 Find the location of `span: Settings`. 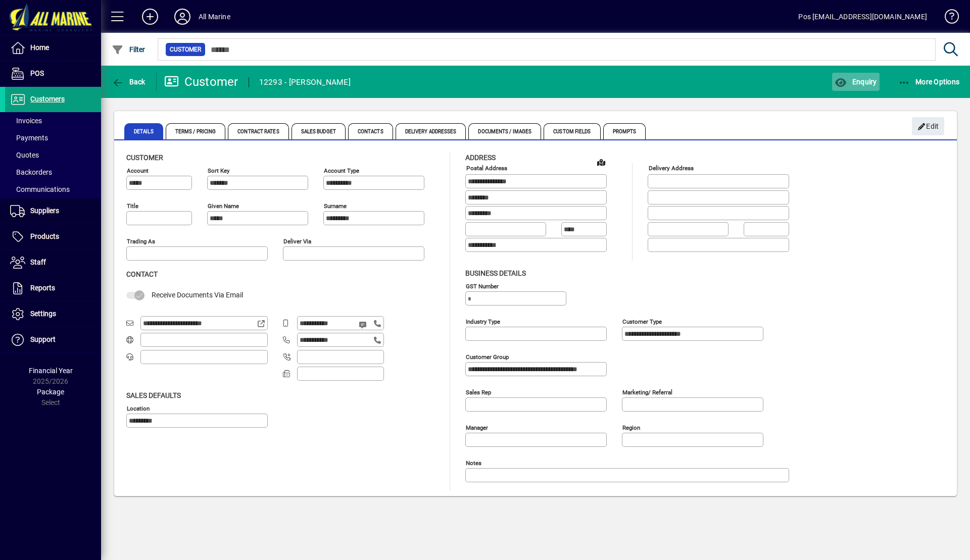

span: Settings is located at coordinates (43, 313).